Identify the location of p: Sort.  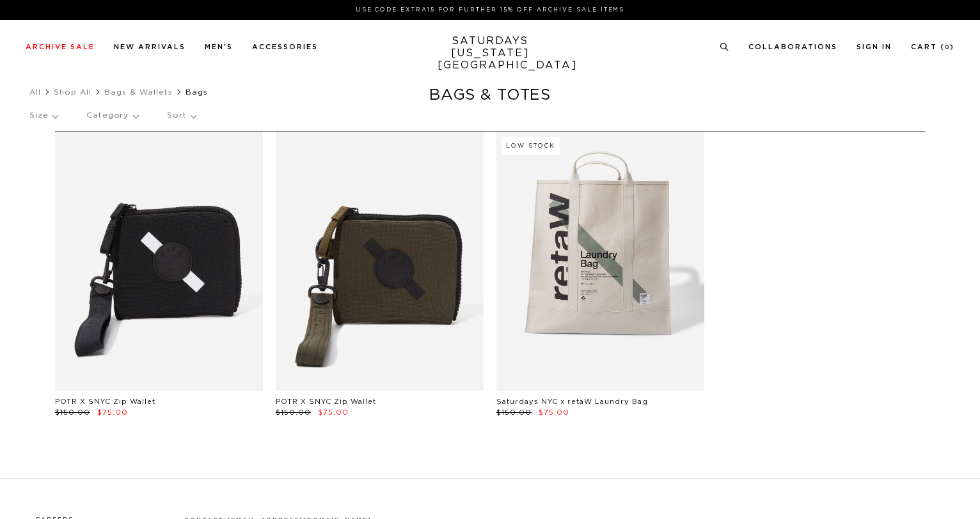
(181, 115).